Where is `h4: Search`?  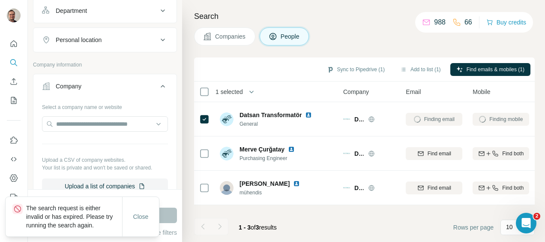
h4: Search is located at coordinates (364, 16).